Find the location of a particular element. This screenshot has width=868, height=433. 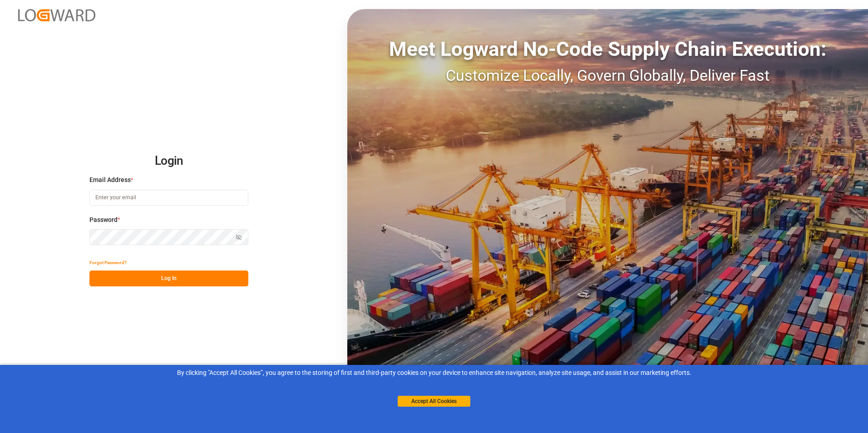

button: Accept All Cookies is located at coordinates (434, 401).